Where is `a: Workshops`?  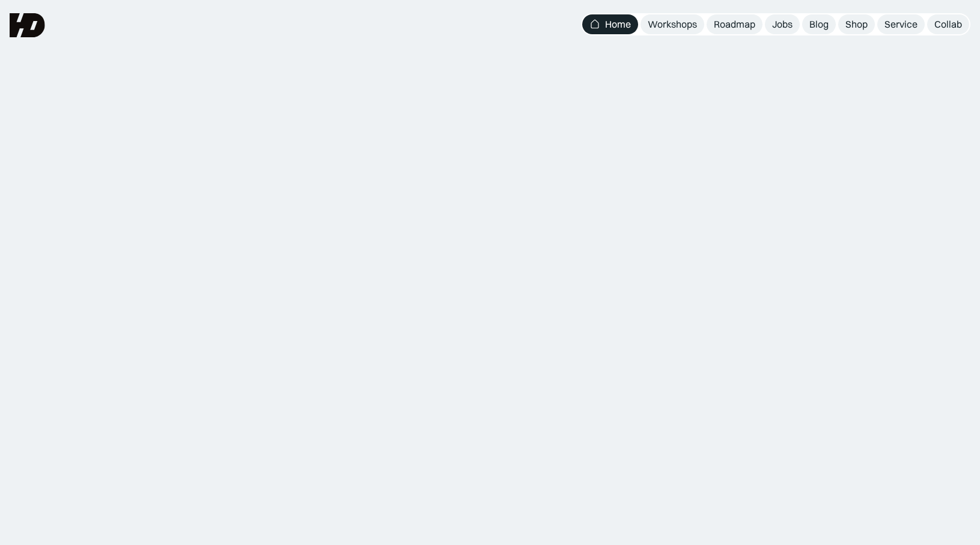
a: Workshops is located at coordinates (673, 24).